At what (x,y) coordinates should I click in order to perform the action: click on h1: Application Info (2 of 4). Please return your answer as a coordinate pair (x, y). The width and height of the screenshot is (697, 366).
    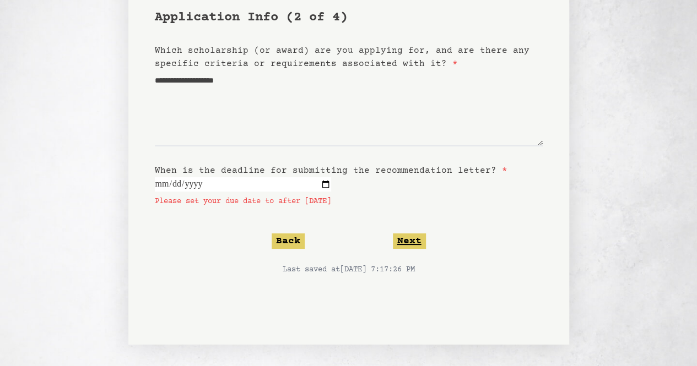
    Looking at the image, I should click on (349, 18).